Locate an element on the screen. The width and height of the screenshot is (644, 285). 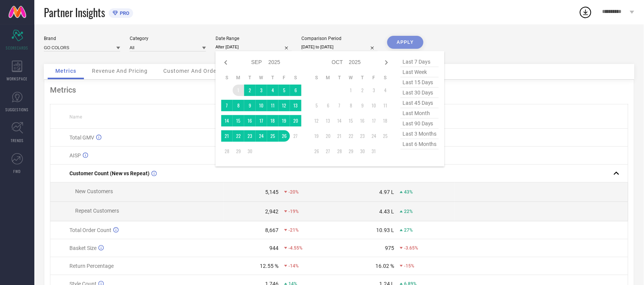
span: -3.65% is located at coordinates (411, 248).